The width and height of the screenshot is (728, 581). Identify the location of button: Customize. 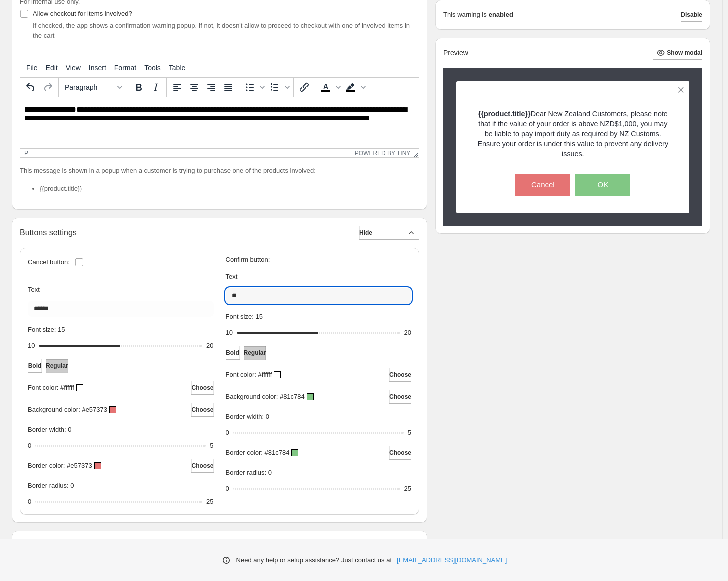
(389, 546).